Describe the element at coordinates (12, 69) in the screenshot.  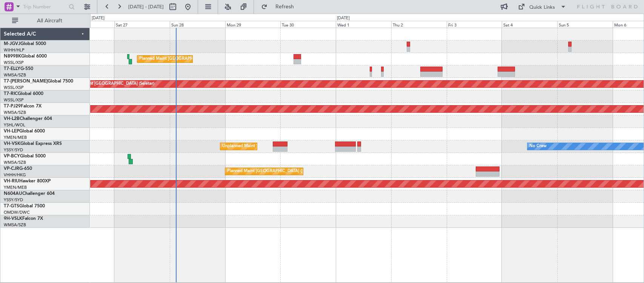
I see `span: T7-ELLY` at that location.